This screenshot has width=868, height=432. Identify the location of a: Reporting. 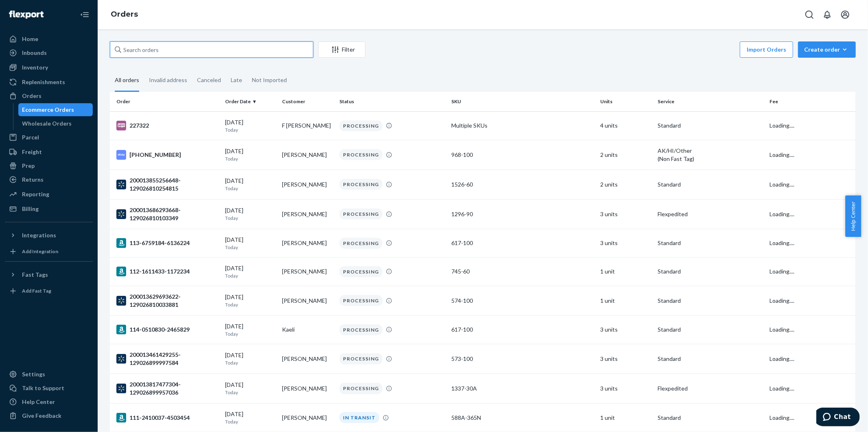
(49, 194).